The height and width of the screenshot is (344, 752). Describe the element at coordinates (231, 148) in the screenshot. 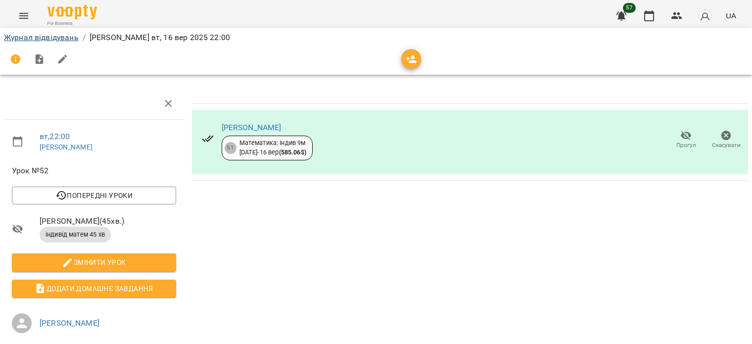

I see `div: 51` at that location.